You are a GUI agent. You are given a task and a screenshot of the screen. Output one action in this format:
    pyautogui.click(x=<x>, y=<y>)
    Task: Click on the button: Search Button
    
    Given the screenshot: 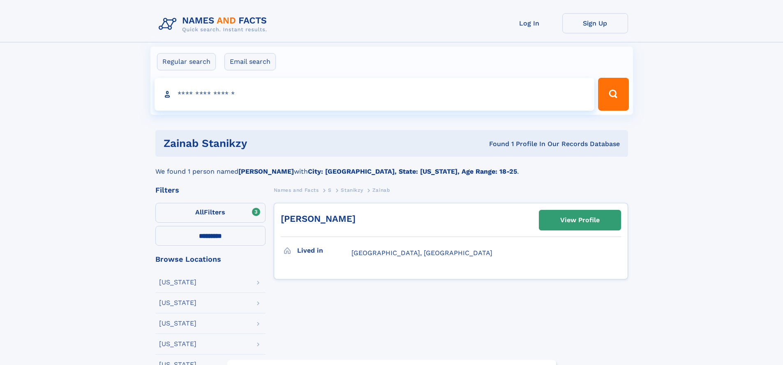 What is the action you would take?
    pyautogui.click(x=613, y=94)
    